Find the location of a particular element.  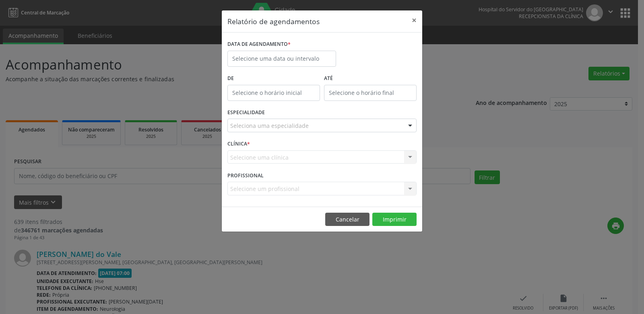

label: ATÉ is located at coordinates (370, 79).